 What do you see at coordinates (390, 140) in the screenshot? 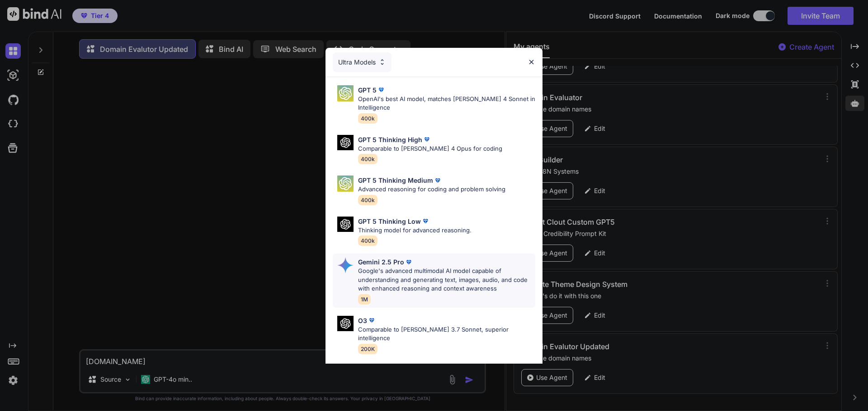
I see `p: GPT 5 Thinking High` at bounding box center [390, 140].